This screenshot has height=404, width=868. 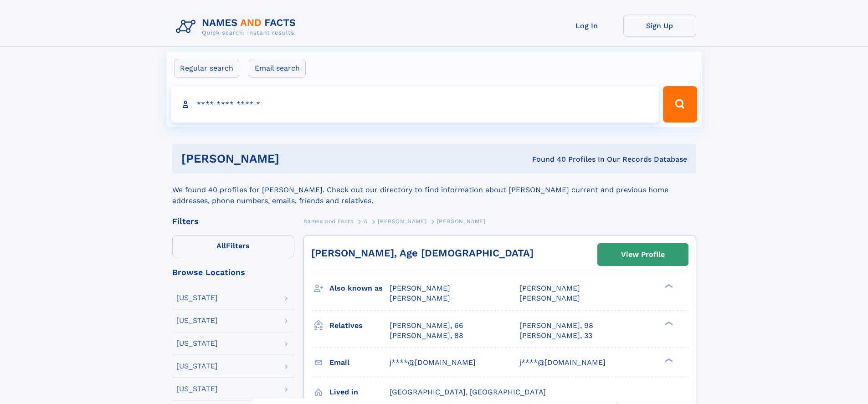 What do you see at coordinates (277, 69) in the screenshot?
I see `label: Email search` at bounding box center [277, 69].